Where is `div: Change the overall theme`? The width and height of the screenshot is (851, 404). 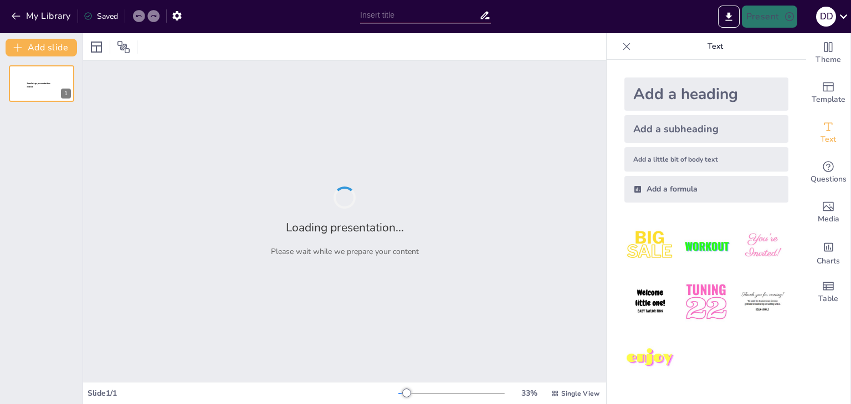 div: Change the overall theme is located at coordinates (828, 53).